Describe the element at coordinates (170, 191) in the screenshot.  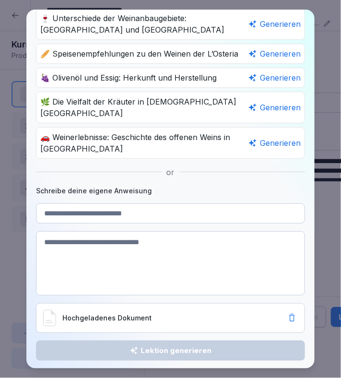
I see `h2: Schreibe deine eigene Anweisung` at that location.